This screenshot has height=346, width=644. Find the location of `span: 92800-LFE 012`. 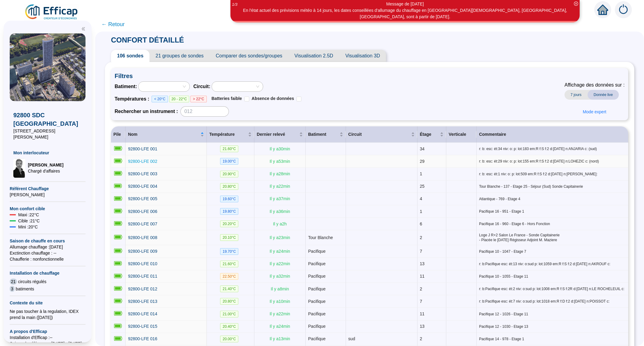

span: 92800-LFE 012 is located at coordinates (143, 289).